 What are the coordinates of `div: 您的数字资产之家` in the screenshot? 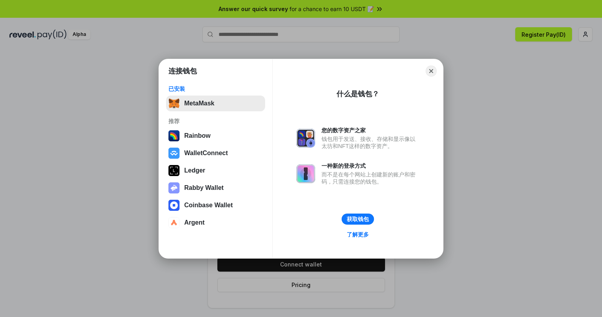 It's located at (371, 130).